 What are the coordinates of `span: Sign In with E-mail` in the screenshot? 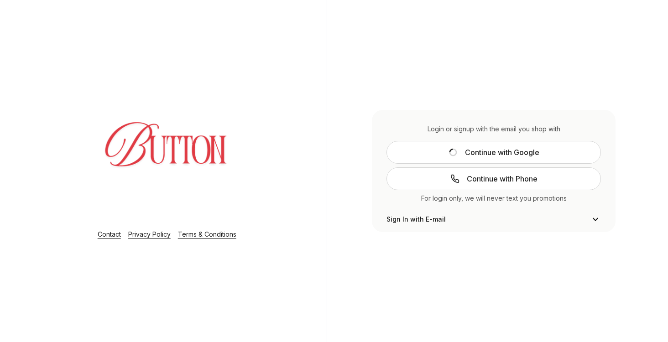 It's located at (416, 219).